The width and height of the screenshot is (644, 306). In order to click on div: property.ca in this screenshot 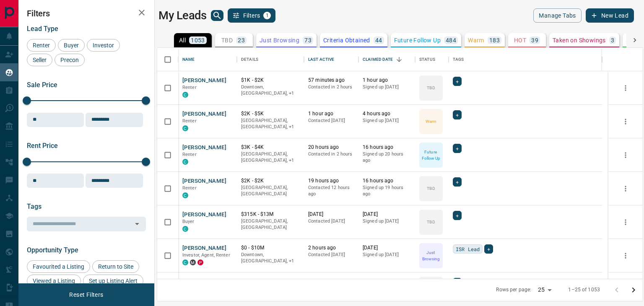, I will do `click(200, 262)`.